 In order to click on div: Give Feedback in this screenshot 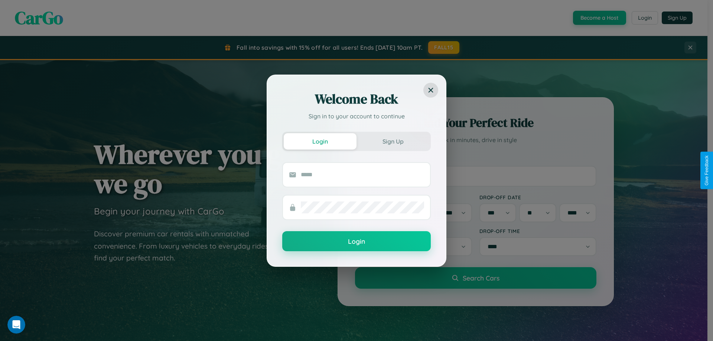, I will do `click(707, 170)`.